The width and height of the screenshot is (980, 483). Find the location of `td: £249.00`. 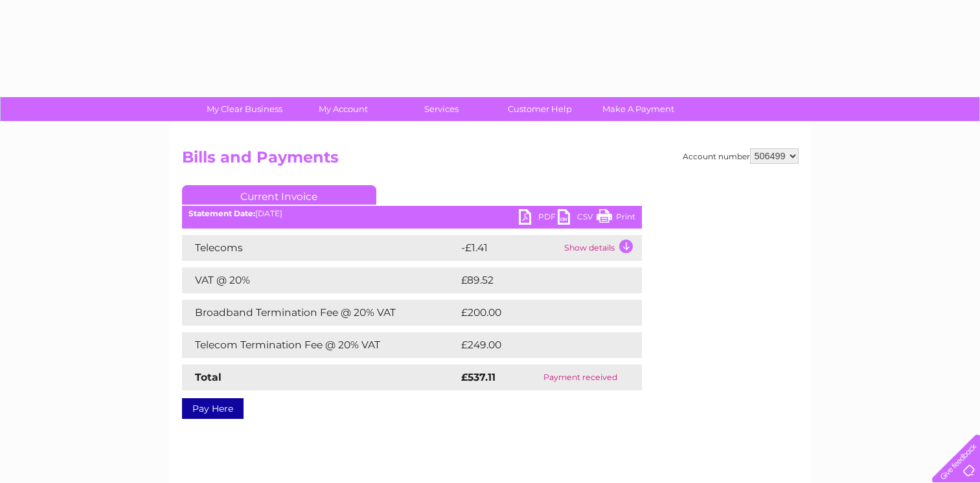

td: £249.00 is located at coordinates (538, 345).